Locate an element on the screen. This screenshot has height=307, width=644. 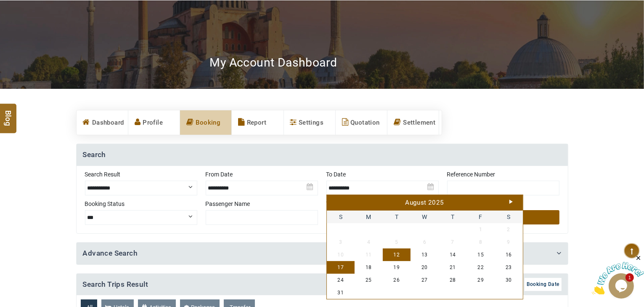
a: Settings is located at coordinates (310, 122).